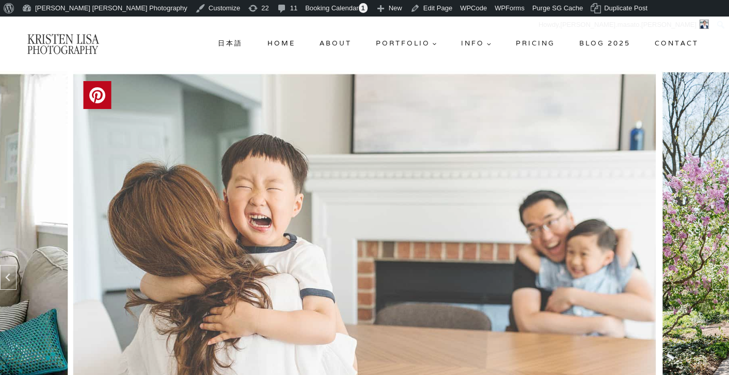  Describe the element at coordinates (281, 43) in the screenshot. I see `a: Home` at that location.